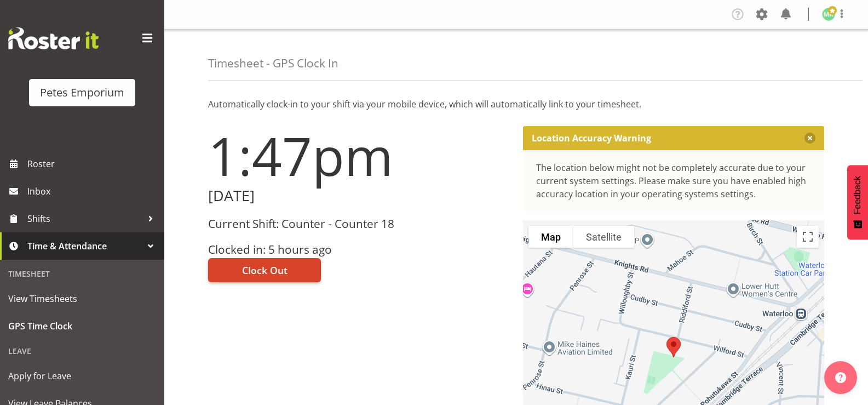 The image size is (868, 405). What do you see at coordinates (273, 63) in the screenshot?
I see `h4: Timesheet - GPS Clock In` at bounding box center [273, 63].